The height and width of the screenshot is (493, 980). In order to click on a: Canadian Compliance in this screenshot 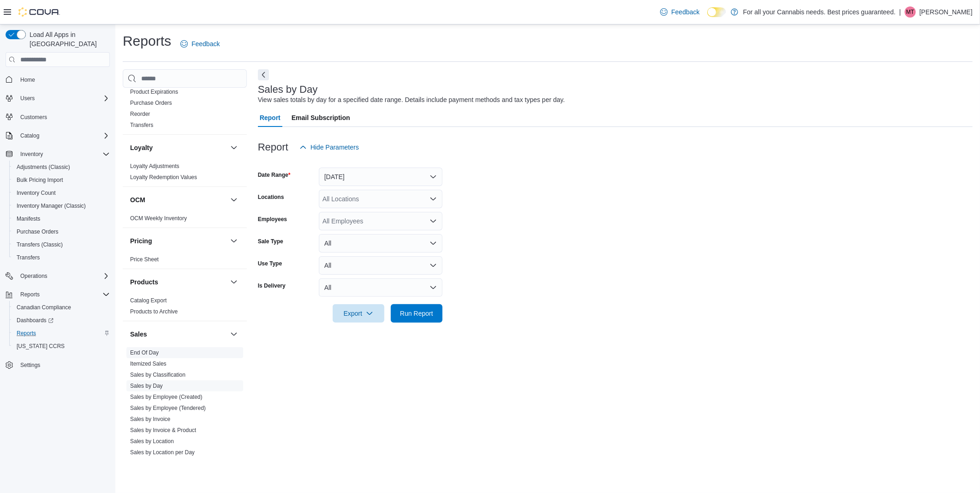, I will do `click(44, 307)`.